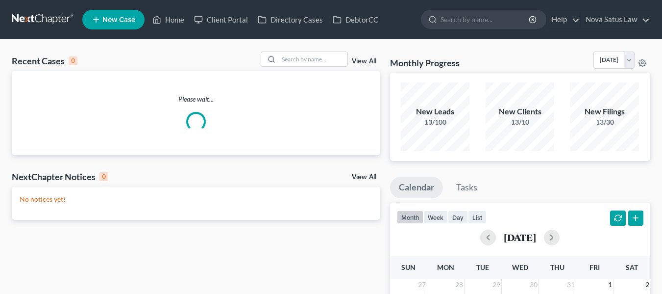  Describe the element at coordinates (435, 122) in the screenshot. I see `div: 13/100` at that location.